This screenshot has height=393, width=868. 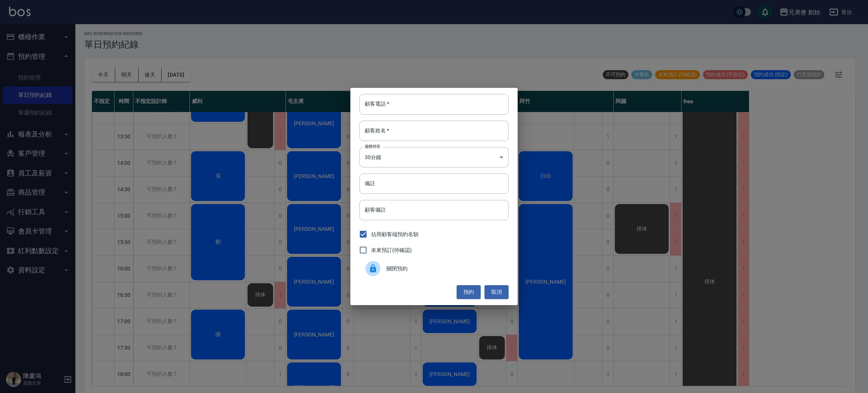 What do you see at coordinates (391, 250) in the screenshot?
I see `span: 未來預訂(待確認)` at bounding box center [391, 250].